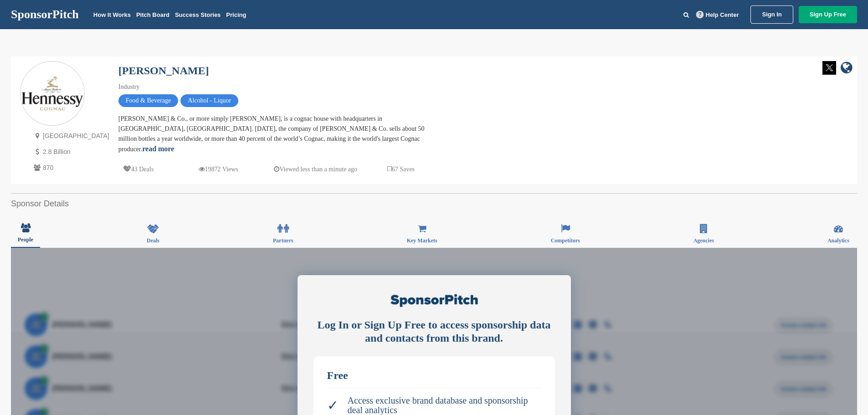 The height and width of the screenshot is (415, 868). Describe the element at coordinates (434, 332) in the screenshot. I see `div: Log In or Sign Up Free to access sponsorship data and contacts from this brand.` at that location.